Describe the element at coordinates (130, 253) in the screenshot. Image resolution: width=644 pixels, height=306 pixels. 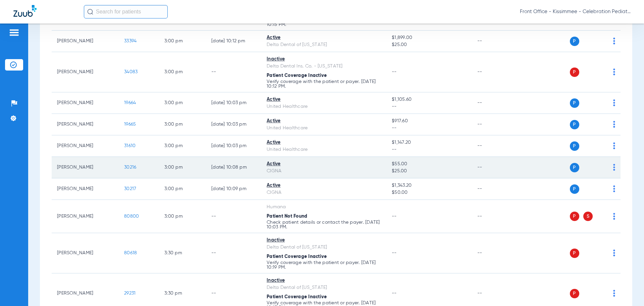
I see `span: 80618` at that location.